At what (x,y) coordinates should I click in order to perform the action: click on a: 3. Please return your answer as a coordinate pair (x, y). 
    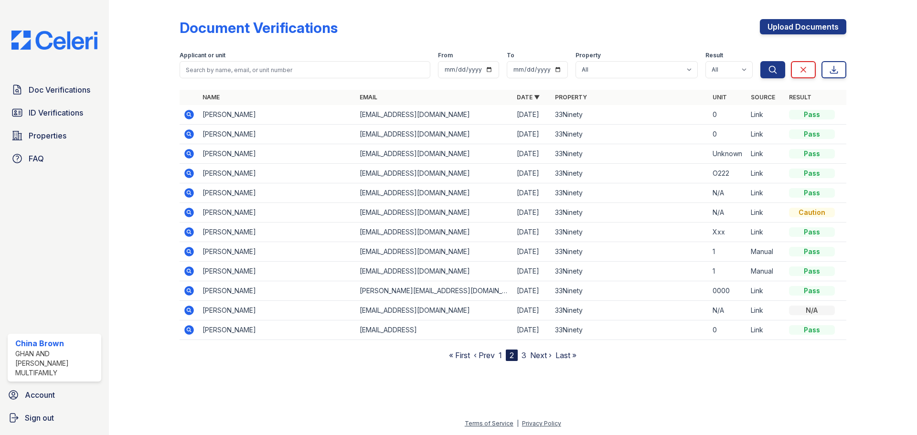
    Looking at the image, I should click on (524, 355).